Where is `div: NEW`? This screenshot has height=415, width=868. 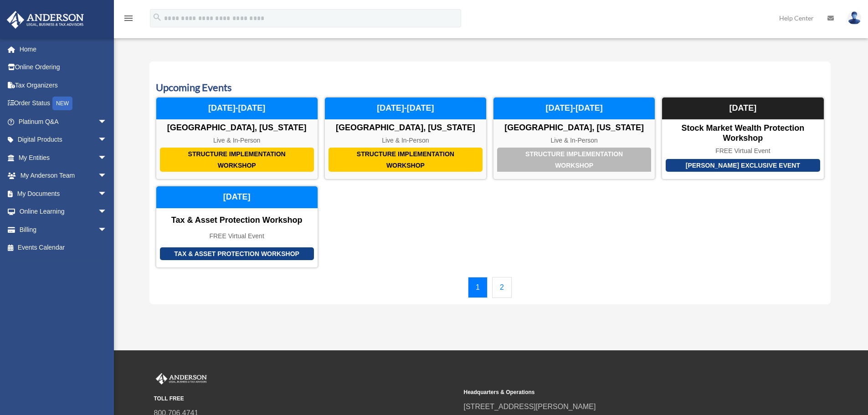
div: NEW is located at coordinates (62, 103).